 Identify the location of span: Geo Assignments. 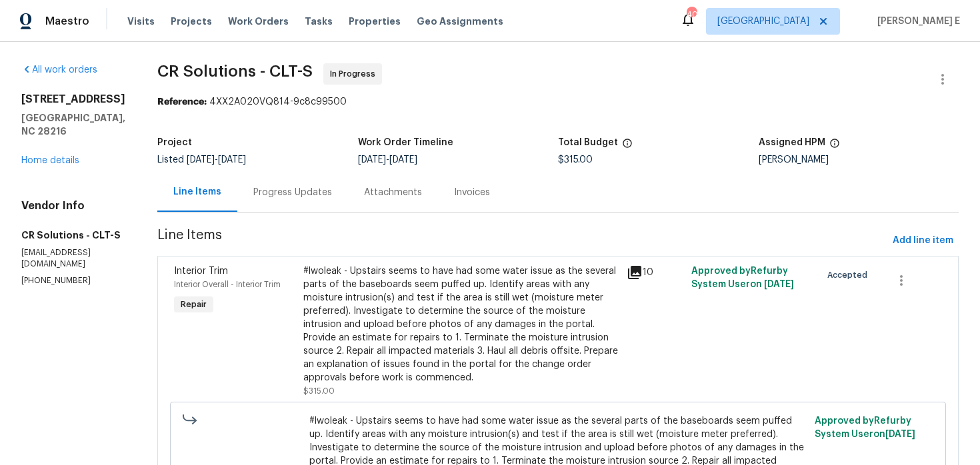
(460, 21).